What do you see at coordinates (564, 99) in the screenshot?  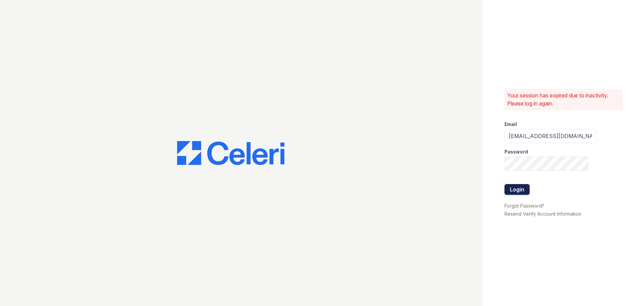 I see `p: Your session has expired due to inactivity. Please log in again.` at bounding box center [564, 99].